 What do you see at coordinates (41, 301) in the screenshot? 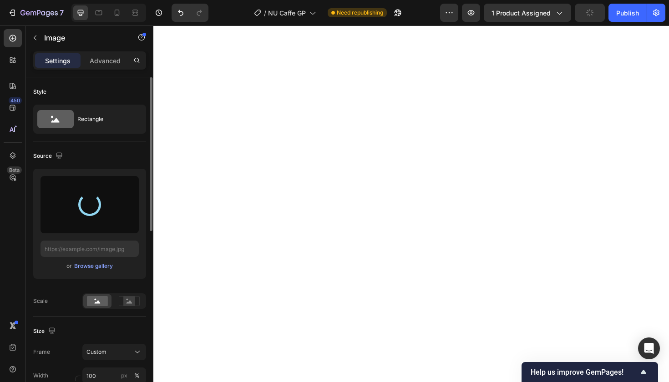
I see `div: Scale` at bounding box center [41, 301].